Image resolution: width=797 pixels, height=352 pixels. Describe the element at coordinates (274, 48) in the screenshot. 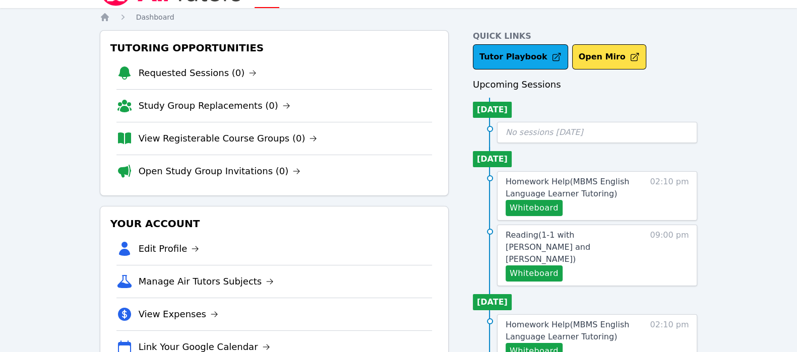

I see `h3: Tutoring Opportunities` at that location.